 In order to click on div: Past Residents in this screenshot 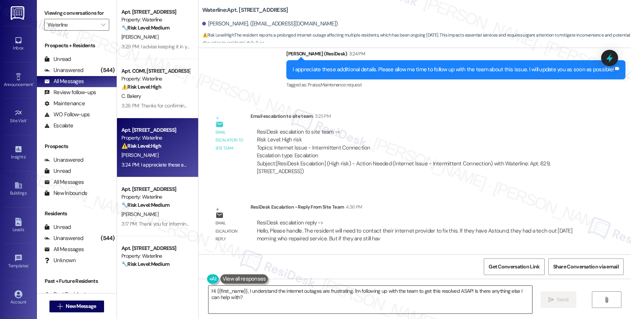, I will do `click(66, 294)`.